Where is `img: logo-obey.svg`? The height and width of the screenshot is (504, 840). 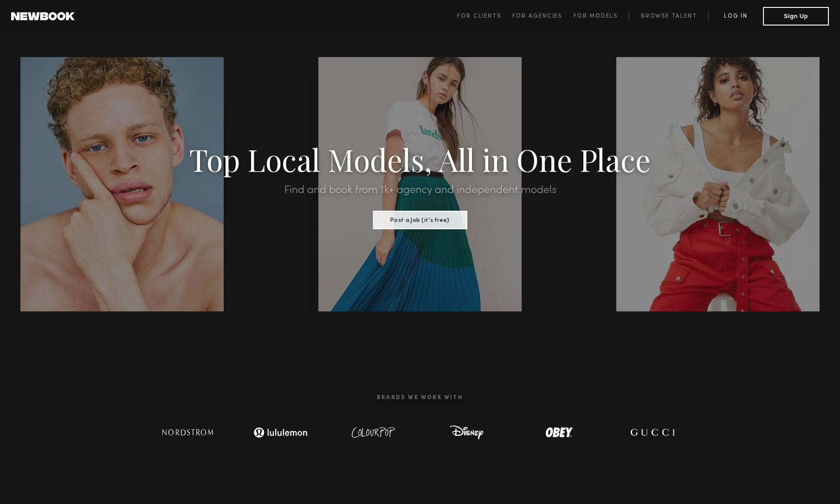 img: logo-obey.svg is located at coordinates (559, 432).